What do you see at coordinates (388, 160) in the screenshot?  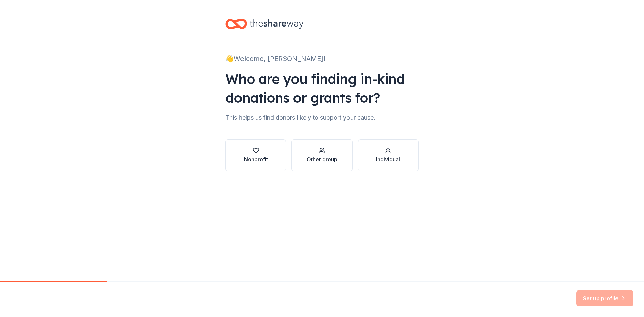 I see `div: Individual` at bounding box center [388, 160].